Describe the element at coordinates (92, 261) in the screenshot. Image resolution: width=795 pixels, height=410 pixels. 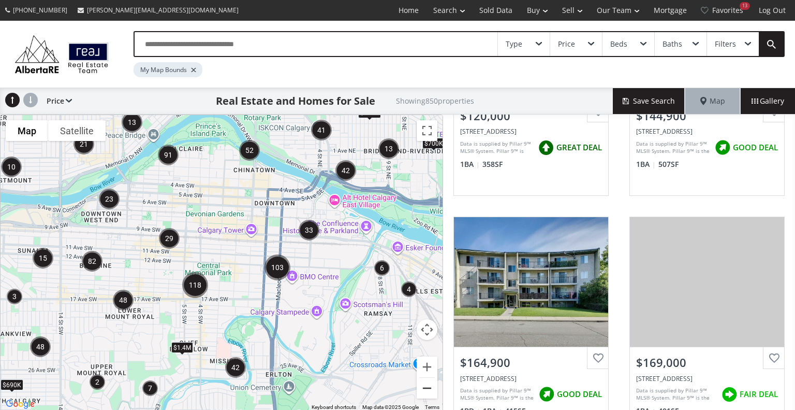
I see `div: 82` at that location.